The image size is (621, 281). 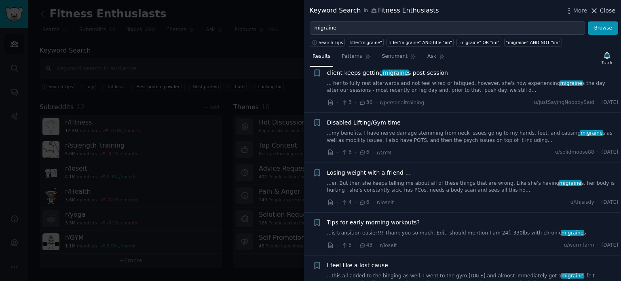 I want to click on a: Ask, so click(x=436, y=58).